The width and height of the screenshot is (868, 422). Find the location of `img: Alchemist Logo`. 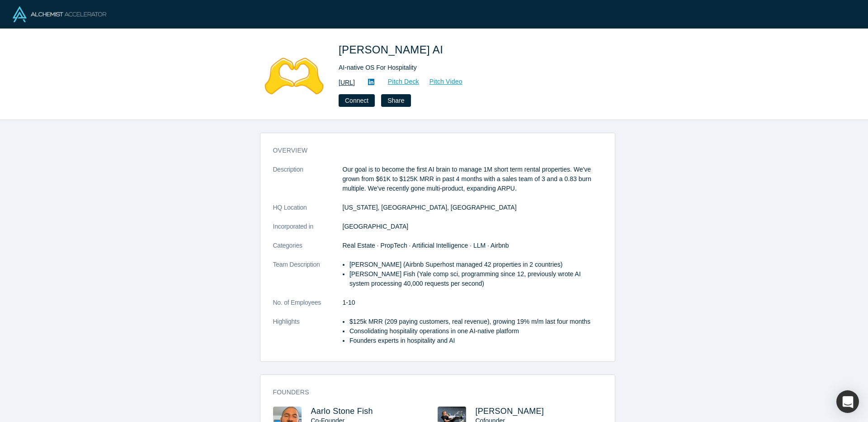

img: Alchemist Logo is located at coordinates (59, 14).